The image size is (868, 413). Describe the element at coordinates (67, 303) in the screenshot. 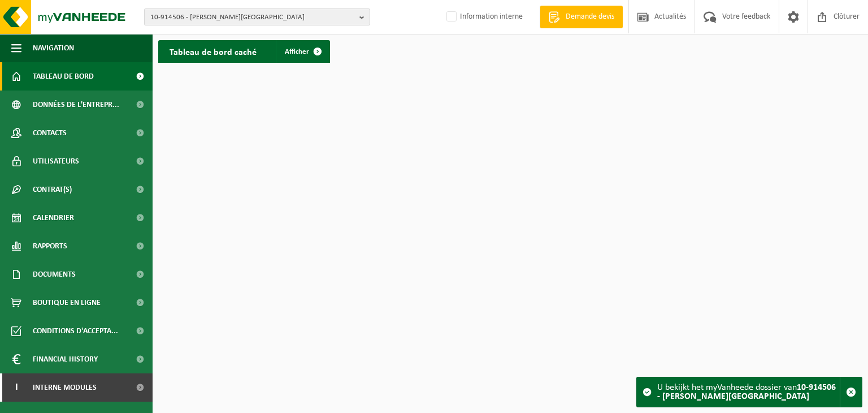

I see `span: Boutique en ligne` at that location.